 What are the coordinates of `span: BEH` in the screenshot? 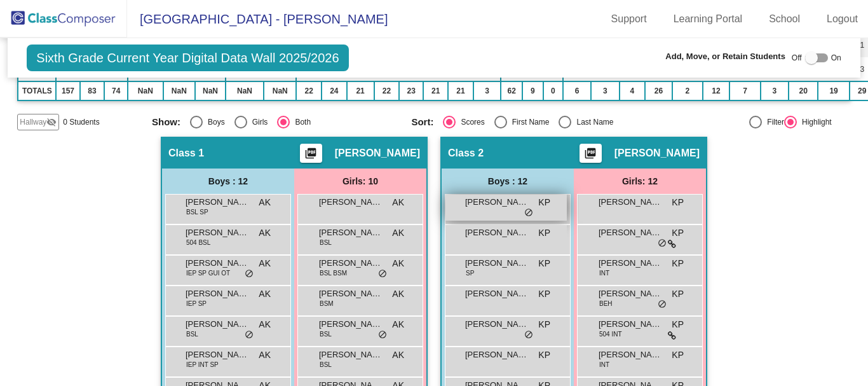 It's located at (606, 303).